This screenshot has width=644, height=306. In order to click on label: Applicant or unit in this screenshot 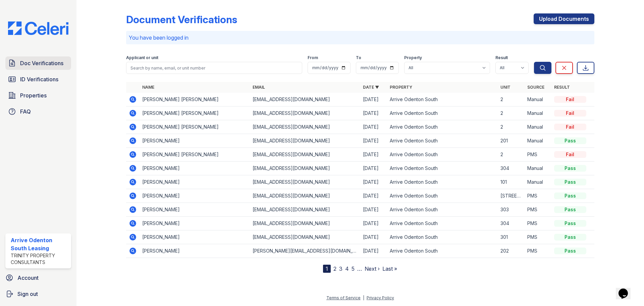, I will do `click(142, 58)`.